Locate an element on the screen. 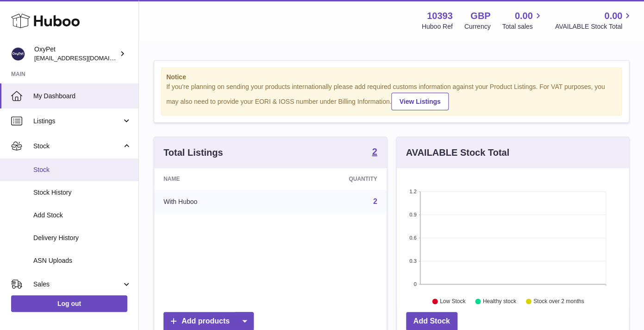 This screenshot has width=644, height=330. a: 0.00 AVAILABLE Stock Total is located at coordinates (593, 21).